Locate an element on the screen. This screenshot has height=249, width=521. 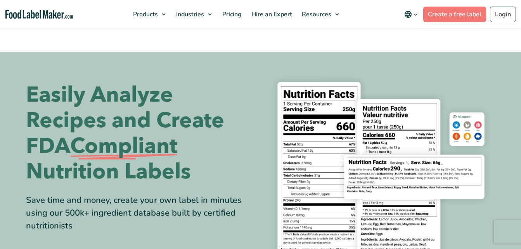
span: Resources is located at coordinates (316, 14).